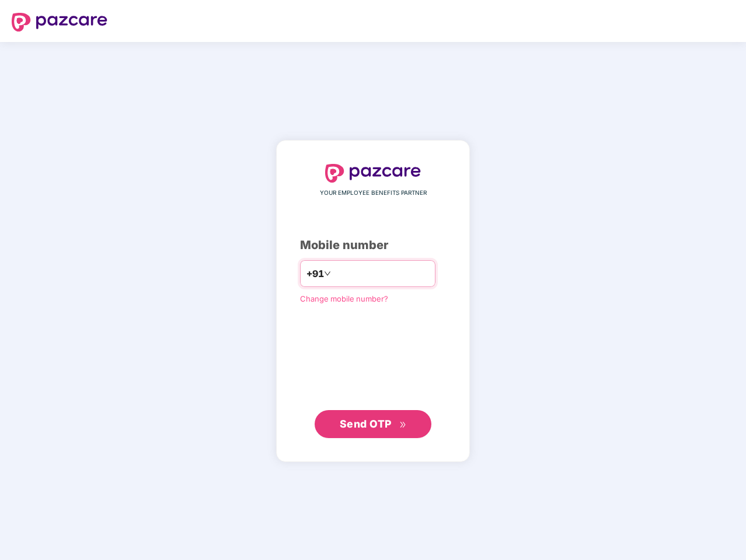 The height and width of the screenshot is (560, 746). Describe the element at coordinates (403, 425) in the screenshot. I see `span: double-right` at that location.